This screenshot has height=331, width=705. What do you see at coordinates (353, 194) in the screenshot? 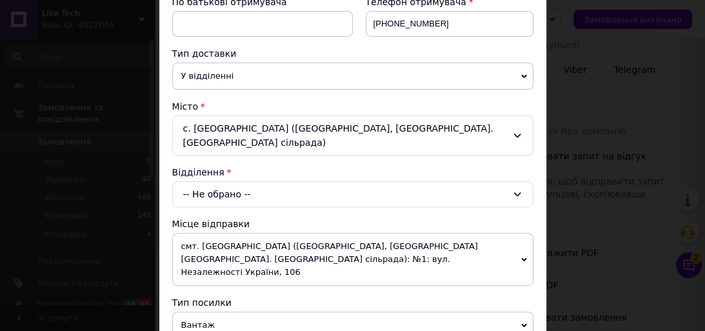
I see `div: -- Не обрано --` at bounding box center [353, 194].